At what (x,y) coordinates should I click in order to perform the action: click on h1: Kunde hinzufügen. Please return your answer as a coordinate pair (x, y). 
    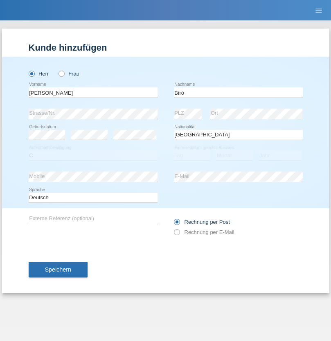
    Looking at the image, I should click on (166, 47).